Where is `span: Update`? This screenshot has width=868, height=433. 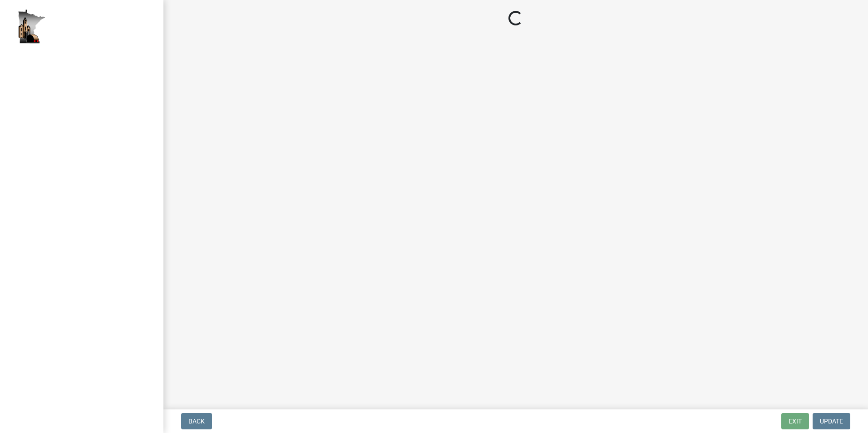
span: Update is located at coordinates (831, 422).